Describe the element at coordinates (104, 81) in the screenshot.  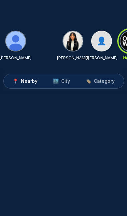
I see `span: Category` at that location.